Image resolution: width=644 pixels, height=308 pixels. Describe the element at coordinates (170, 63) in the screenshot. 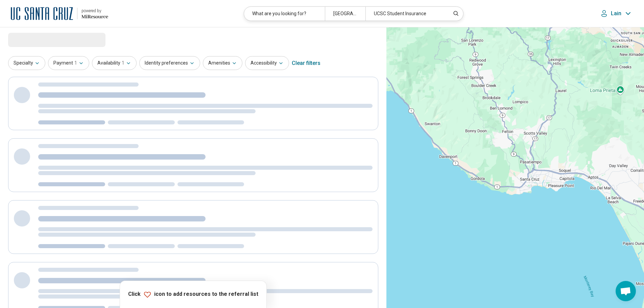

I see `button: Identity preferences` at that location.